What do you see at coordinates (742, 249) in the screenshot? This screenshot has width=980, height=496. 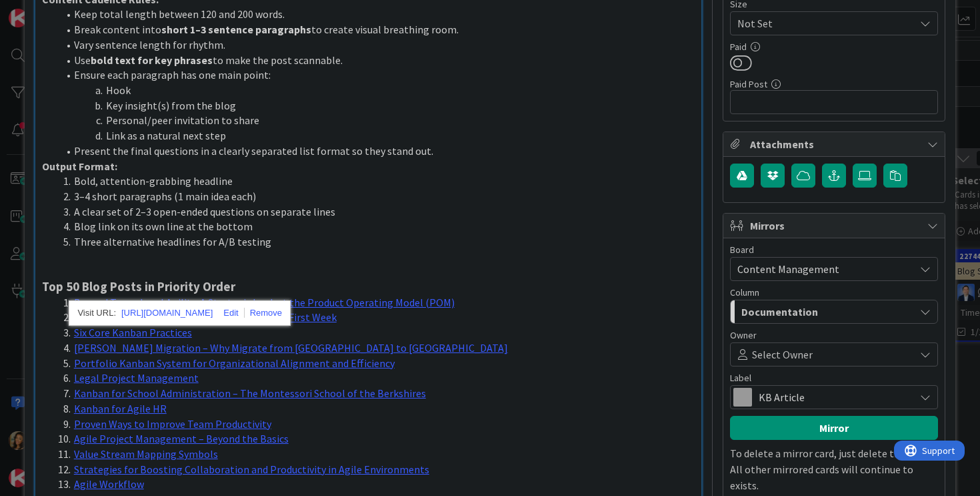 I see `span: Board` at bounding box center [742, 249].